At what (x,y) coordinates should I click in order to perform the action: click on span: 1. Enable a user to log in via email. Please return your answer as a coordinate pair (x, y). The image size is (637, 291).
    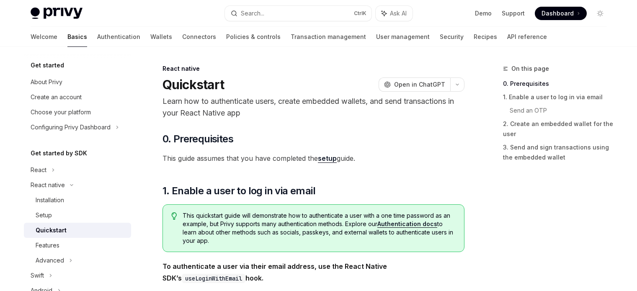
    Looking at the image, I should click on (239, 191).